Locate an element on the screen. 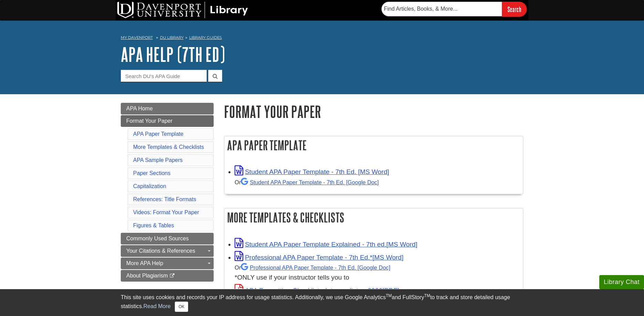 This screenshot has width=644, height=316. a: Your Citations & References is located at coordinates (167, 251).